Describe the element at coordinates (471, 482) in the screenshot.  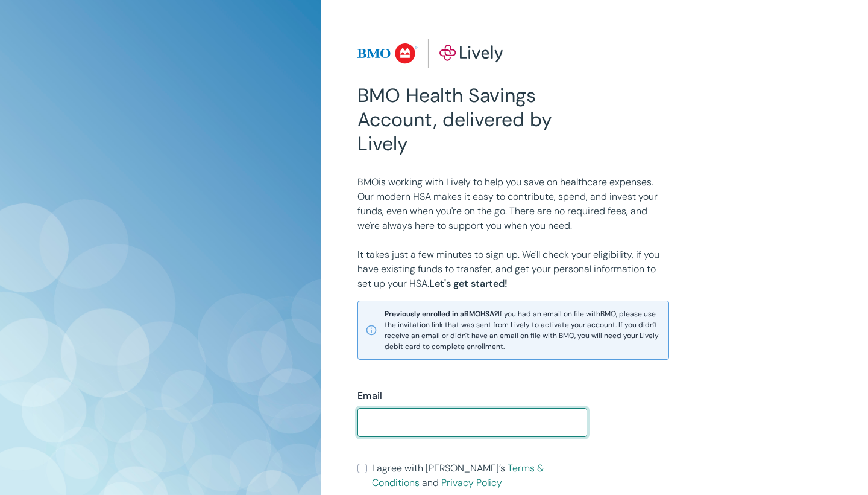
I see `a: Privacy Policy` at that location.